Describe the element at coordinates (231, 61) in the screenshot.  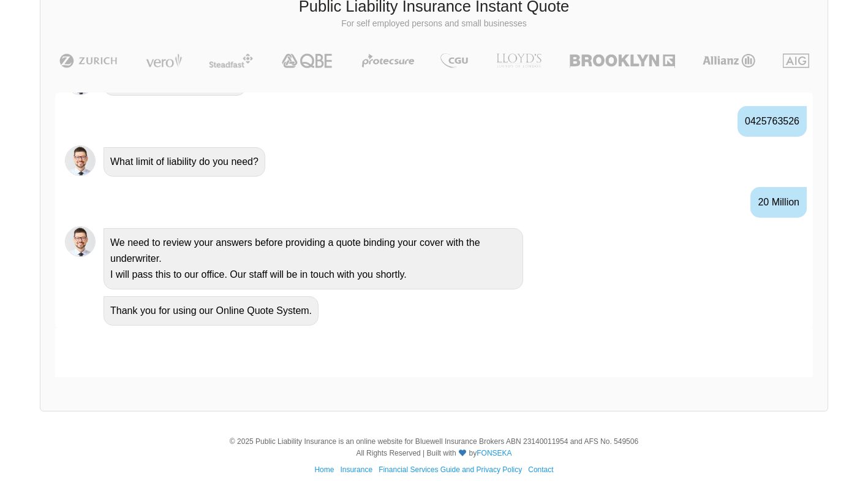
I see `img: Steadfast | Public Liability Insurance` at that location.